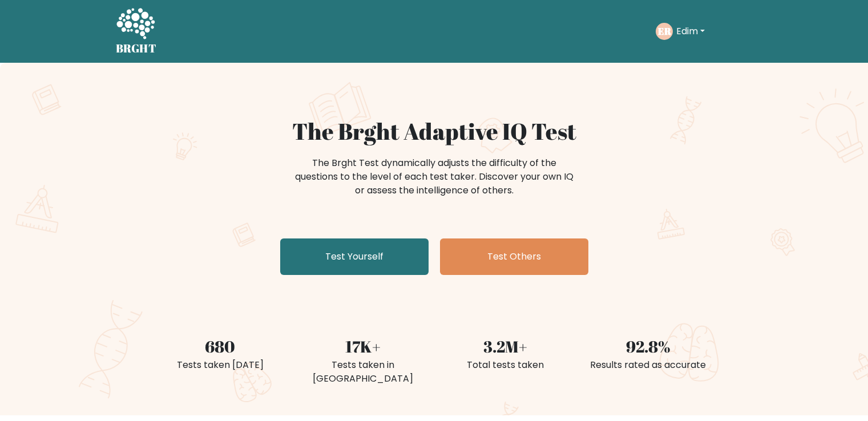 The image size is (868, 421). Describe the element at coordinates (506, 347) in the screenshot. I see `div: 3.2M+` at that location.